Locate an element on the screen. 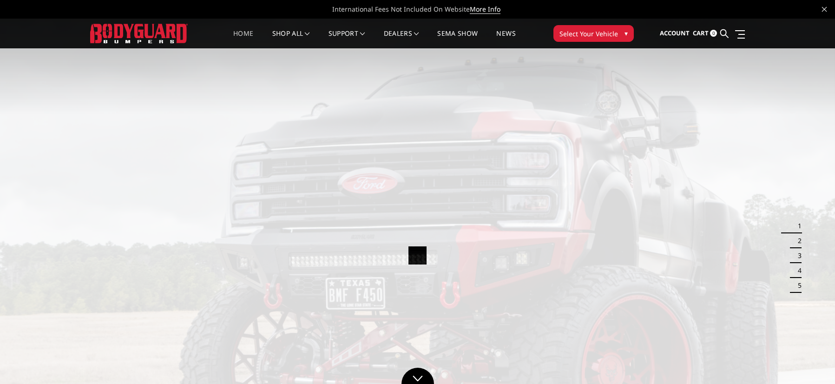  a: Dealers is located at coordinates (402, 39).